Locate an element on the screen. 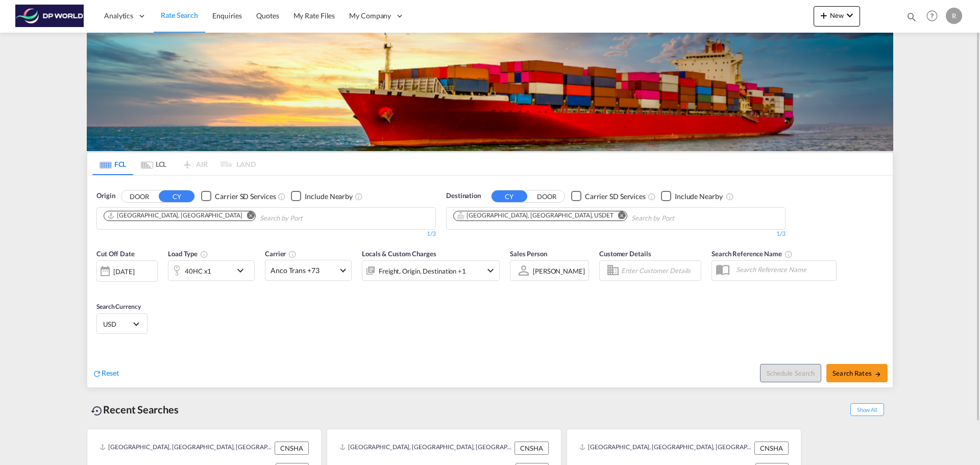 The width and height of the screenshot is (980, 465). md-icon: icon-refresh is located at coordinates (97, 374).